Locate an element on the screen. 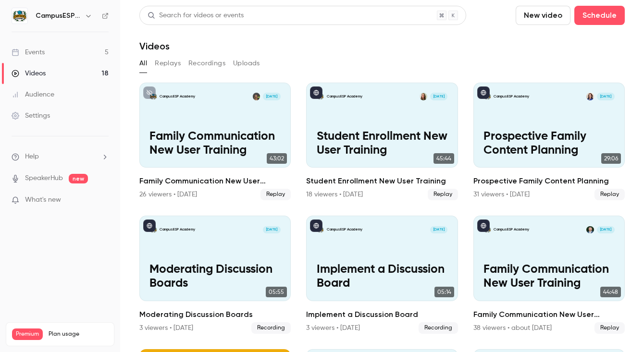  span: Premium is located at coordinates (28, 334).